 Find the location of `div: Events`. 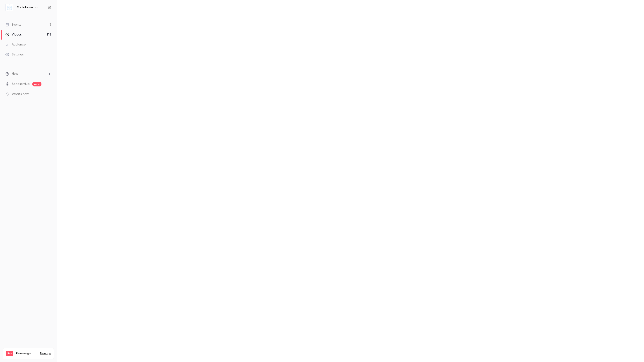

div: Events is located at coordinates (13, 25).